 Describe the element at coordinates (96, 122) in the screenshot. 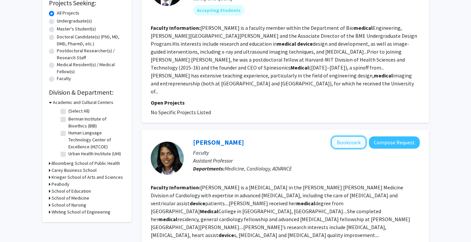

I see `label: Berman Institute of Bioethics (BIB)` at that location.